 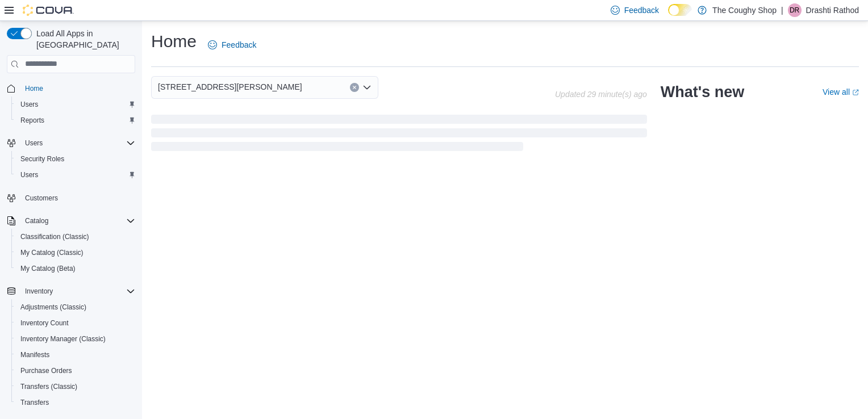 What do you see at coordinates (76, 120) in the screenshot?
I see `button: Reports` at bounding box center [76, 120].